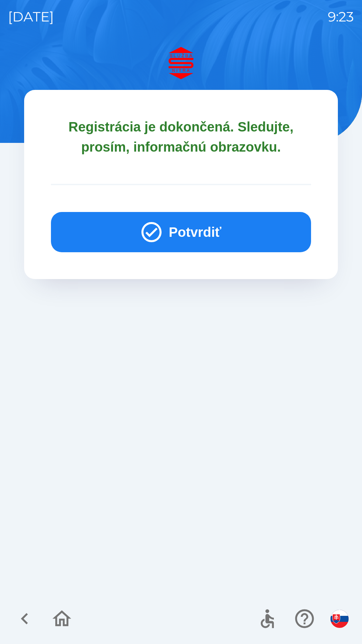 Image resolution: width=362 pixels, height=644 pixels. What do you see at coordinates (340, 619) in the screenshot?
I see `img: sk flag` at bounding box center [340, 619].